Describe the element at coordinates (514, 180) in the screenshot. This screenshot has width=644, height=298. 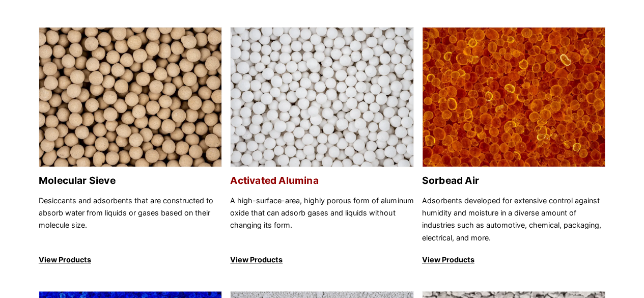
I see `h2: Sorbead Air` at that location.